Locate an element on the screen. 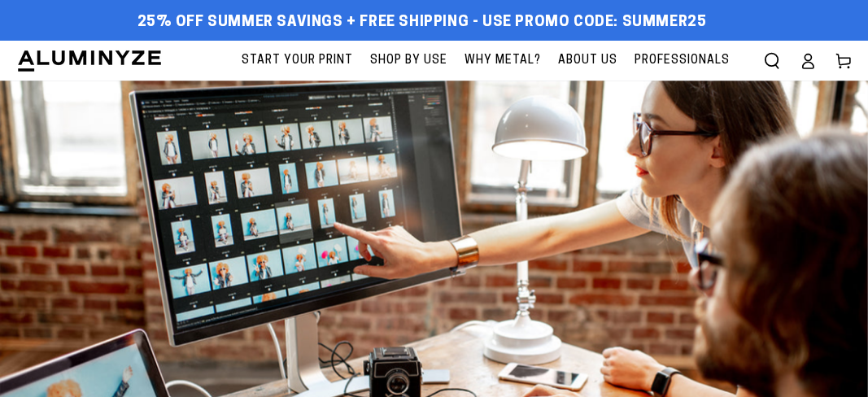 The height and width of the screenshot is (397, 868). a: Why Metal? is located at coordinates (503, 60).